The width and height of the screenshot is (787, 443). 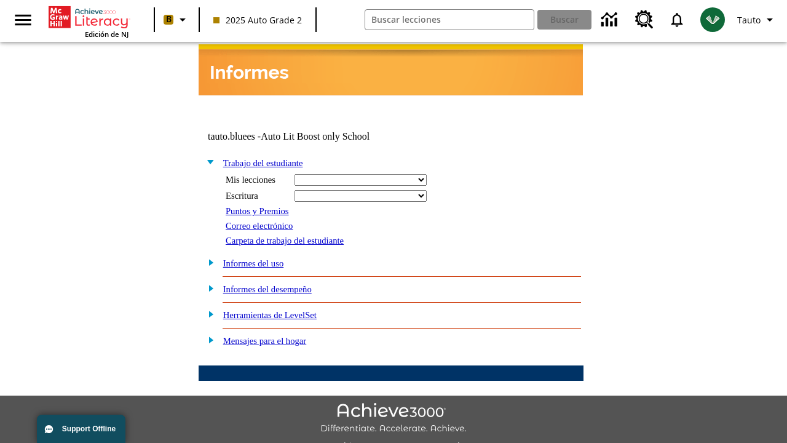 What do you see at coordinates (23, 20) in the screenshot?
I see `button: Abrir el menú lateral` at bounding box center [23, 20].